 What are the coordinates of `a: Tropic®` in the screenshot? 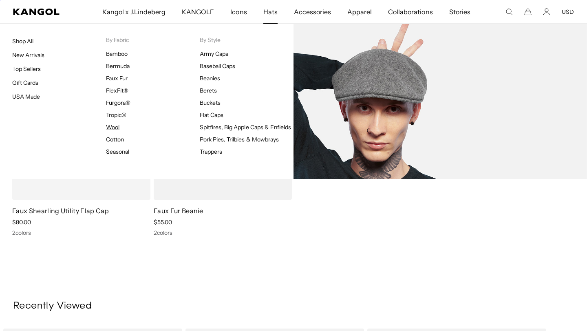 It's located at (116, 115).